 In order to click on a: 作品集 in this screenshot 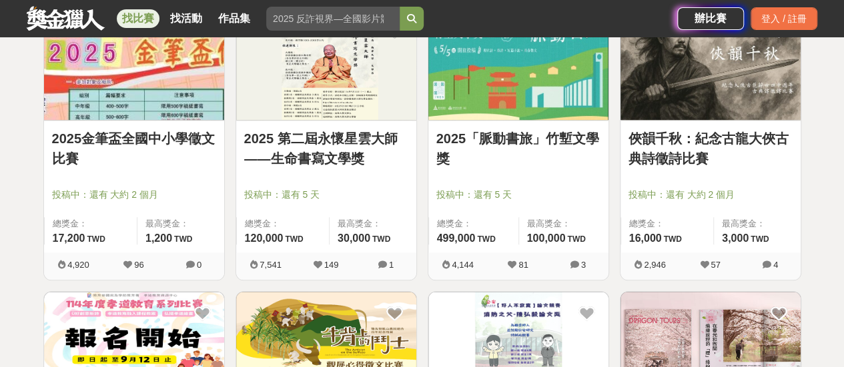, I will do `click(234, 19)`.